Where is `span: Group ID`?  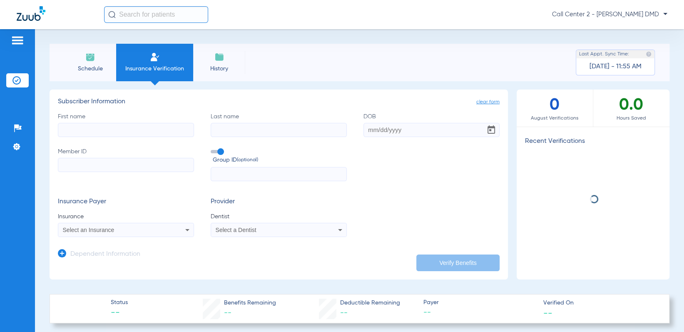
span: Group ID is located at coordinates (280, 160).